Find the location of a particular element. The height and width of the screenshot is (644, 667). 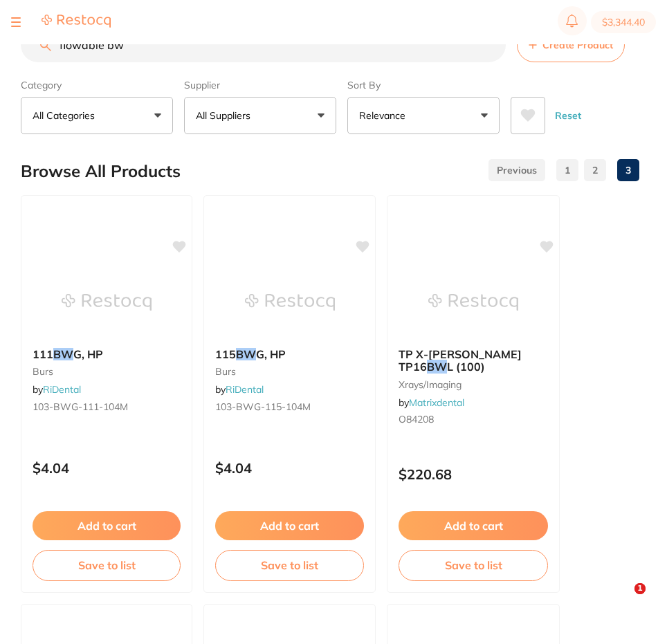

span: O84208 is located at coordinates (416, 419).